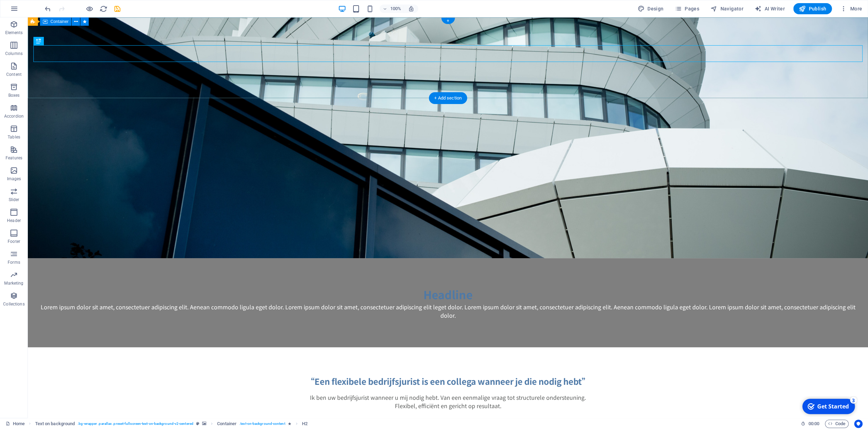 Image resolution: width=868 pixels, height=429 pixels. I want to click on i: This element contains a background, so click(204, 424).